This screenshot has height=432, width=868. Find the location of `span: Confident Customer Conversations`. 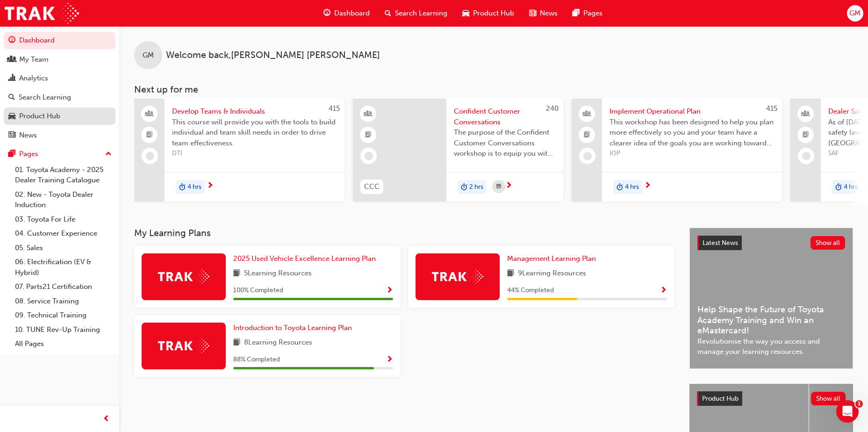

span: Confident Customer Conversations is located at coordinates (505, 116).